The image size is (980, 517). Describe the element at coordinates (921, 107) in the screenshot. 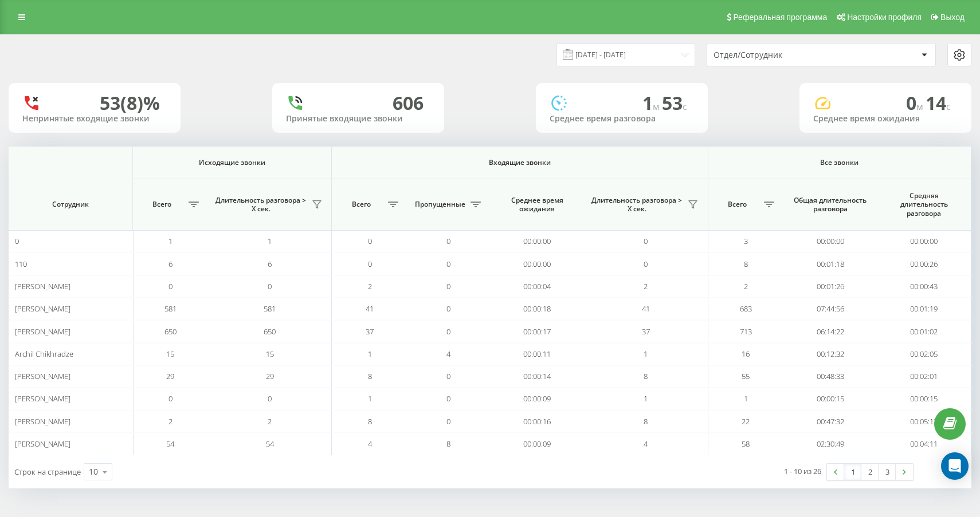

I see `span: м` at that location.